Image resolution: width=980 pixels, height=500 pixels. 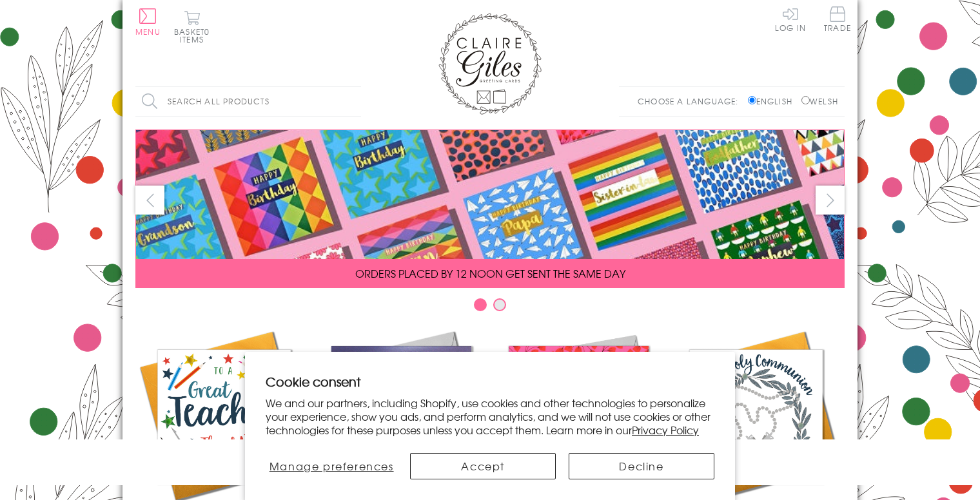 What do you see at coordinates (773, 101) in the screenshot?
I see `label: English` at bounding box center [773, 101].